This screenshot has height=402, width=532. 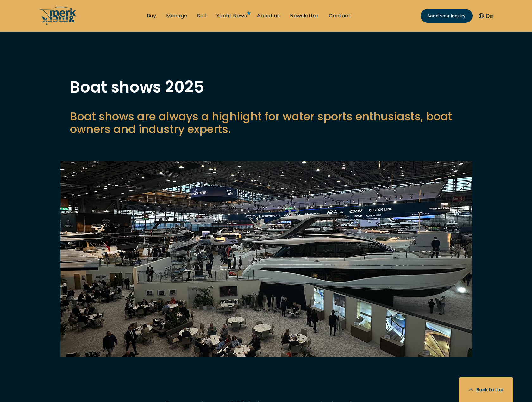 I want to click on h1: Boat shows 2025, so click(x=266, y=87).